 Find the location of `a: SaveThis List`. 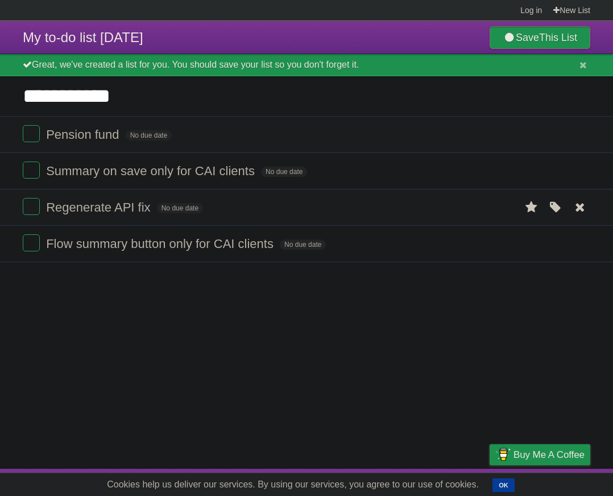

a: SaveThis List is located at coordinates (539, 38).